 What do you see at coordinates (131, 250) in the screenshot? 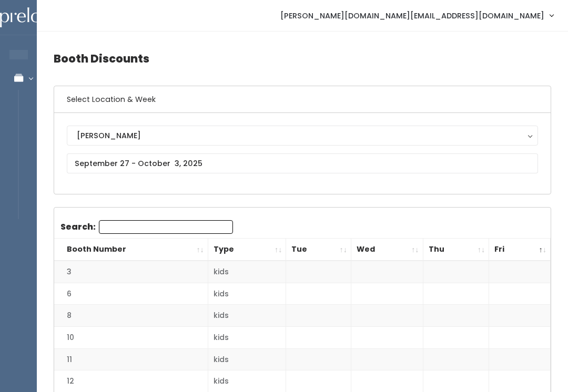
I see `th: Booth Number: activate to sort column ascending` at bounding box center [131, 250].